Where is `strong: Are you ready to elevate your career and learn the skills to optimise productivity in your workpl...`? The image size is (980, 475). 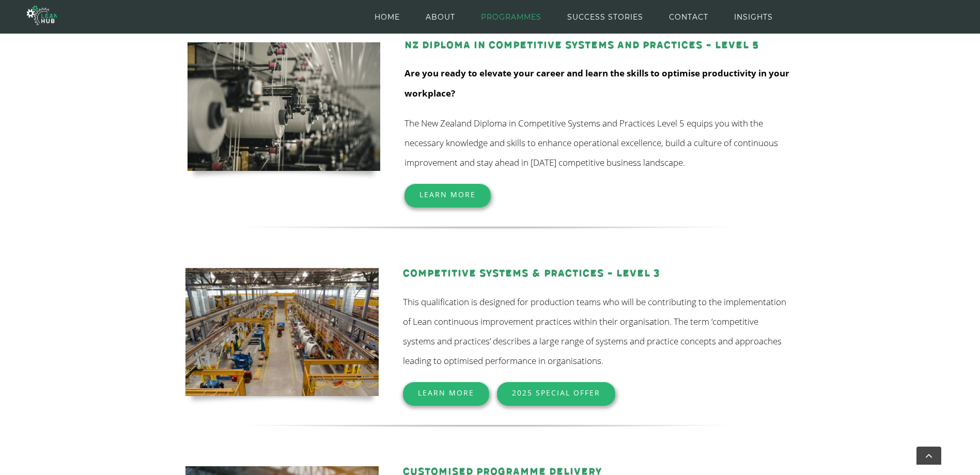 strong: Are you ready to elevate your career and learn the skills to optimise productivity in your workpl... is located at coordinates (597, 83).